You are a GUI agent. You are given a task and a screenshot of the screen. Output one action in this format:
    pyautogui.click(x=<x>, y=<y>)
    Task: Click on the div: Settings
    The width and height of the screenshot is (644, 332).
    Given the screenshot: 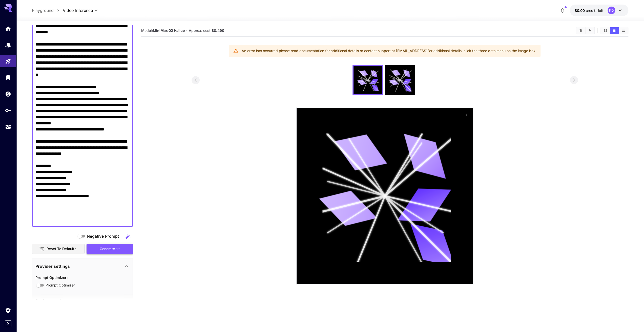 What is the action you would take?
    pyautogui.click(x=8, y=310)
    